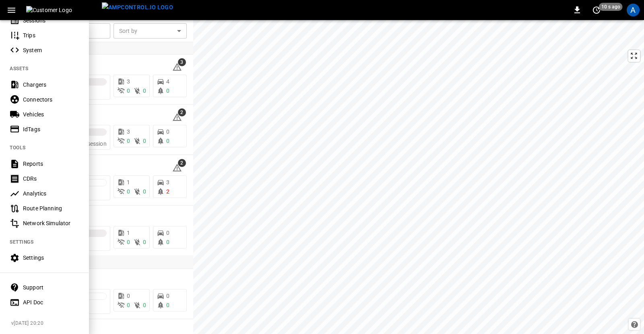  I want to click on div: CDRs, so click(50, 179).